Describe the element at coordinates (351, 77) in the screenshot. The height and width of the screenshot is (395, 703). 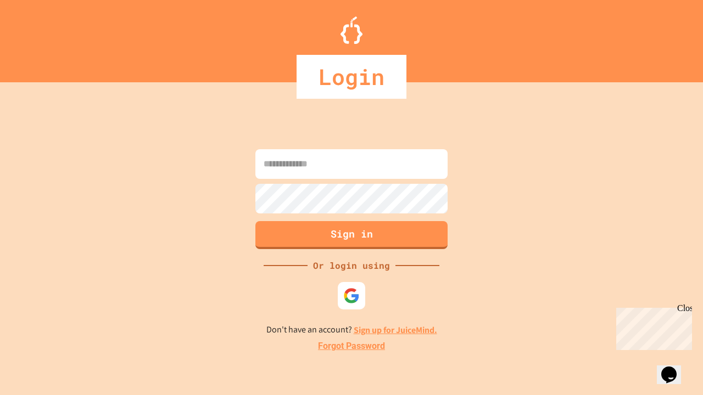
I see `div: Login` at that location.